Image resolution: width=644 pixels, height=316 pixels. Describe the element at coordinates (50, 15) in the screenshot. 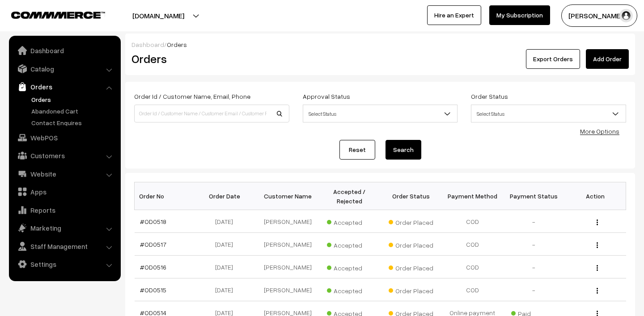

I see `a: COMMMERCE` at that location.